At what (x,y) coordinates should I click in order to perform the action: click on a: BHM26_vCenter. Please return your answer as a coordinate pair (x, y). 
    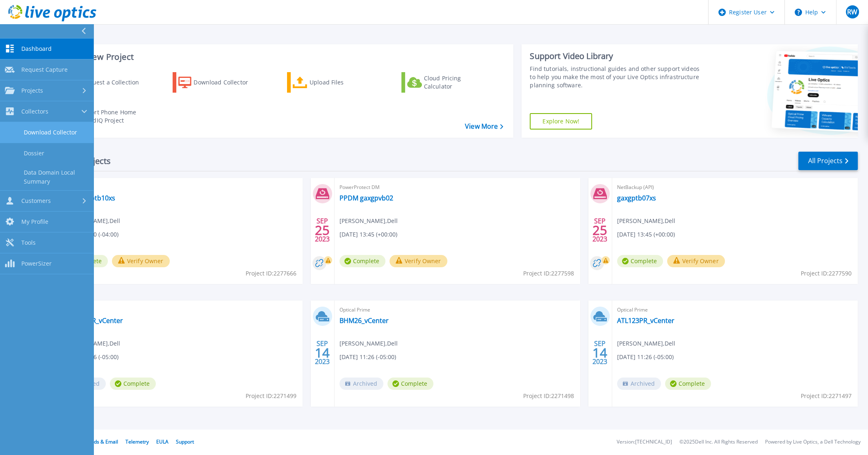
    Looking at the image, I should click on (364, 321).